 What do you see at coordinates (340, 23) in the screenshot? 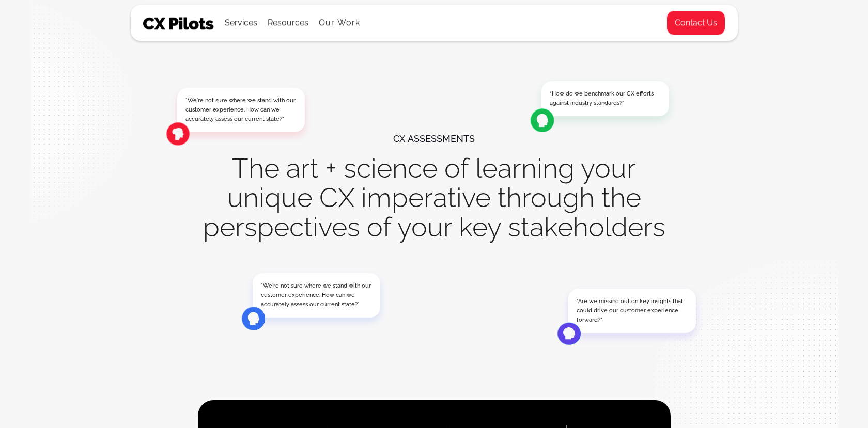
I see `a: Our Work` at bounding box center [340, 23].